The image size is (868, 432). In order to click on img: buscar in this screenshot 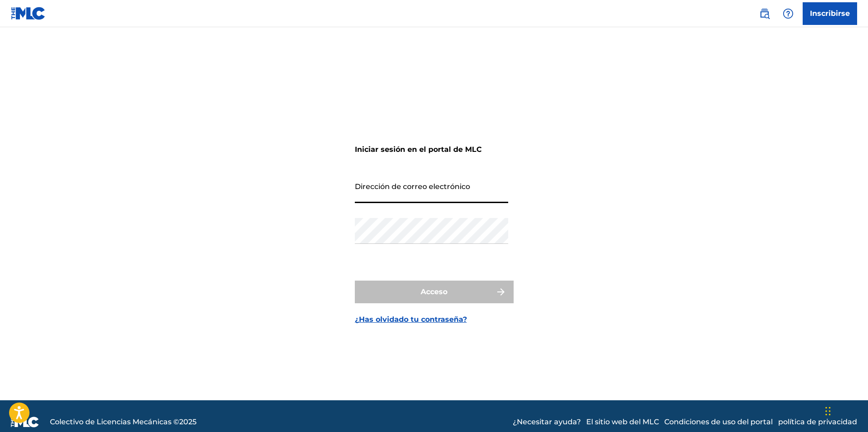, I will do `click(765, 13)`.